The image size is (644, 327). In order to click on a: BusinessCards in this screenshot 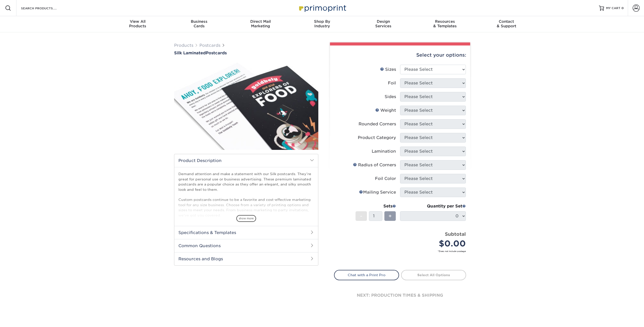, I will do `click(199, 24)`.